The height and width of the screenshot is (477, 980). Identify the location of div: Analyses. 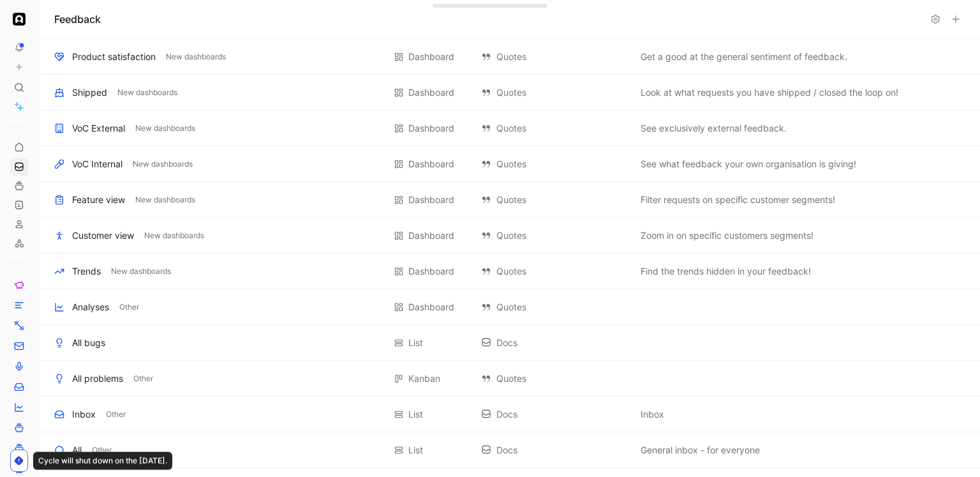
(91, 307).